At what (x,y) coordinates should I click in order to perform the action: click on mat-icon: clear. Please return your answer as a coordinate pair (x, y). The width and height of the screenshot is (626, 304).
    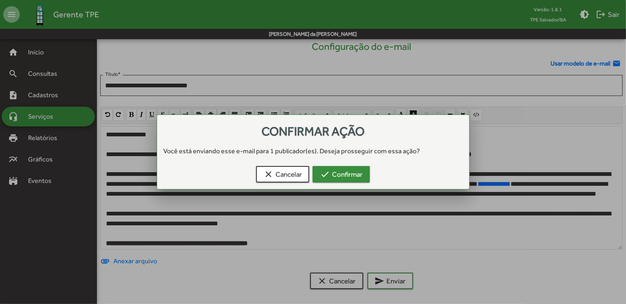
    Looking at the image, I should click on (268, 174).